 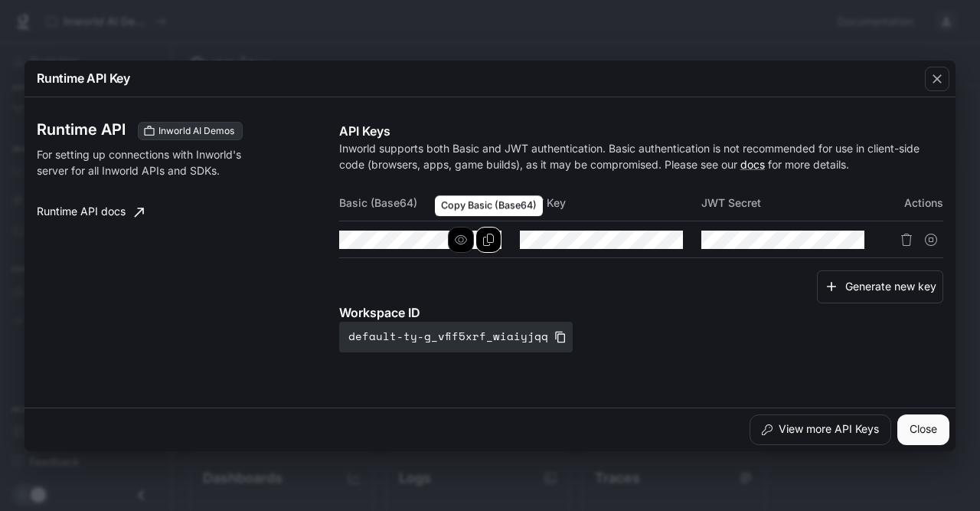 I want to click on button: View more API Keys, so click(x=820, y=430).